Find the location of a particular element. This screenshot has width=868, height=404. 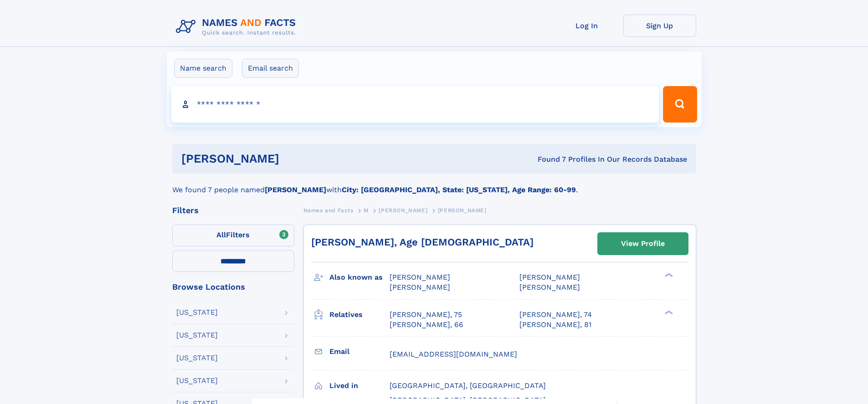

h3: Lived in is located at coordinates (359, 386).